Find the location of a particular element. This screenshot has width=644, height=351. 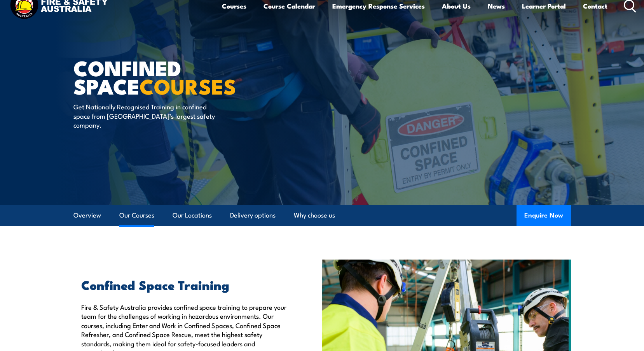

a: Overview is located at coordinates (87, 215).